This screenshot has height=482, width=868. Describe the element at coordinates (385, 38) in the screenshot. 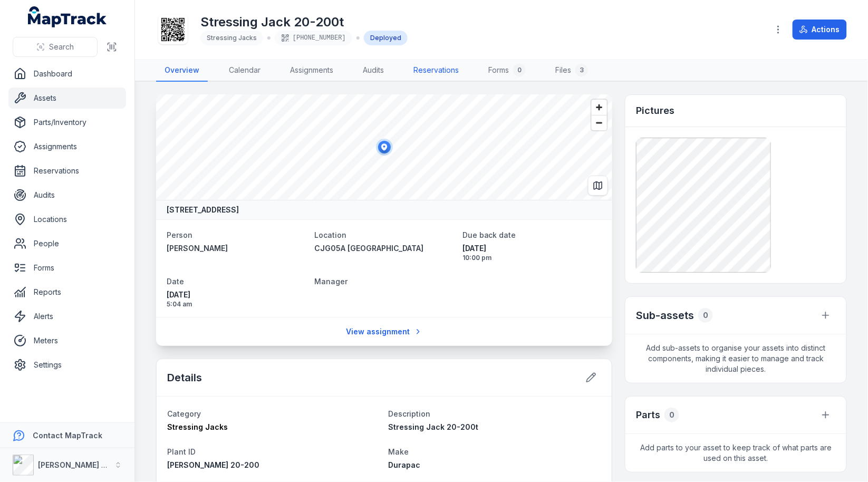

I see `div: Deployed` at that location.